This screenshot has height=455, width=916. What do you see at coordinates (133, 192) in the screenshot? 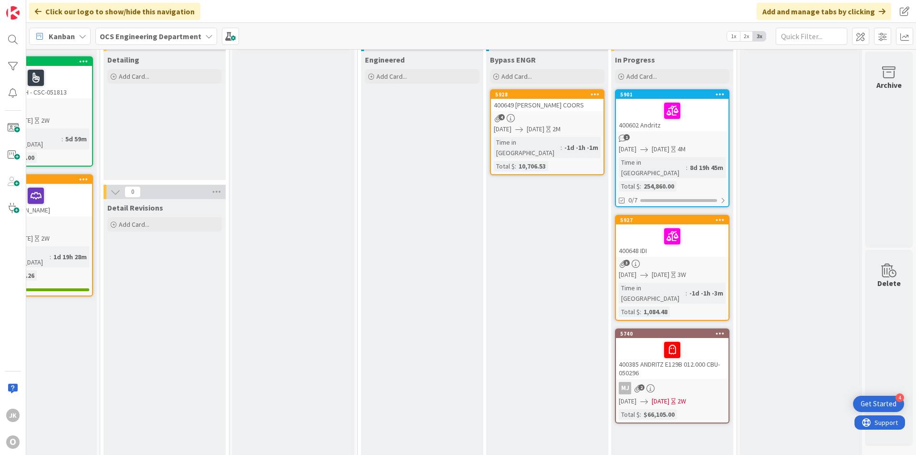
I see `span: 0` at bounding box center [133, 192].